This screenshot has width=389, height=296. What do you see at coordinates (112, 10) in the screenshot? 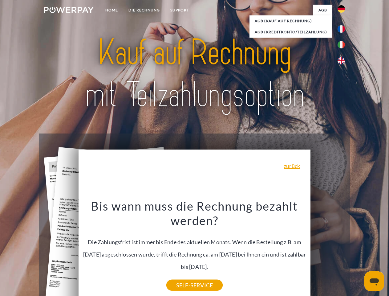
I see `a: Home` at bounding box center [112, 10].